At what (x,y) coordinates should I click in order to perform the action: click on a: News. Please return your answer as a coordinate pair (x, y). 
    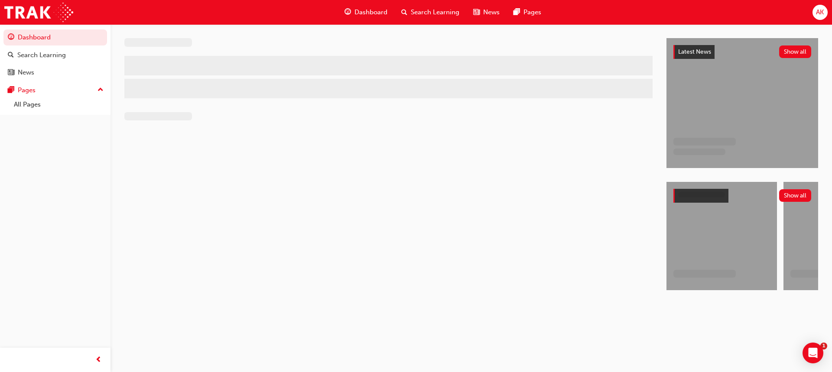
    Looking at the image, I should click on (55, 72).